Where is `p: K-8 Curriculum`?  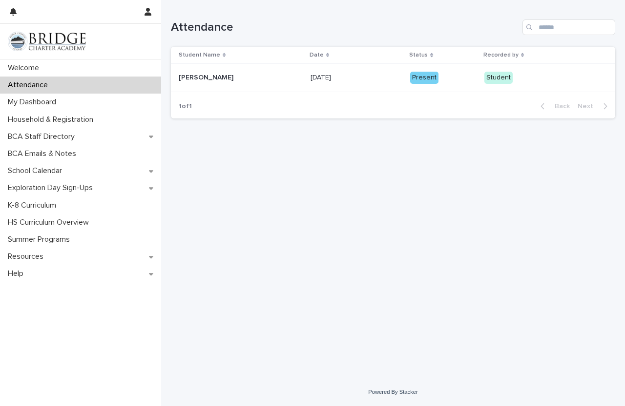
p: K-8 Curriculum is located at coordinates (34, 205).